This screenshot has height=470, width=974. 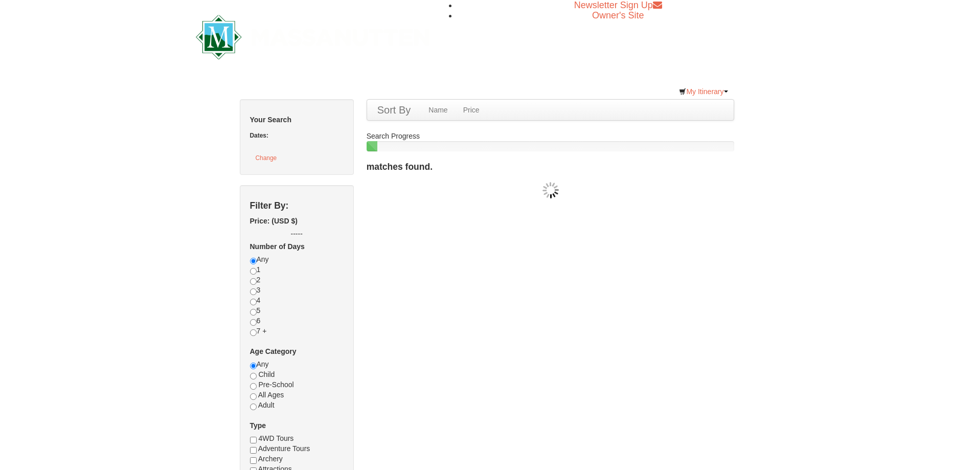 What do you see at coordinates (550, 167) in the screenshot?
I see `h4: matches found.` at bounding box center [550, 167].